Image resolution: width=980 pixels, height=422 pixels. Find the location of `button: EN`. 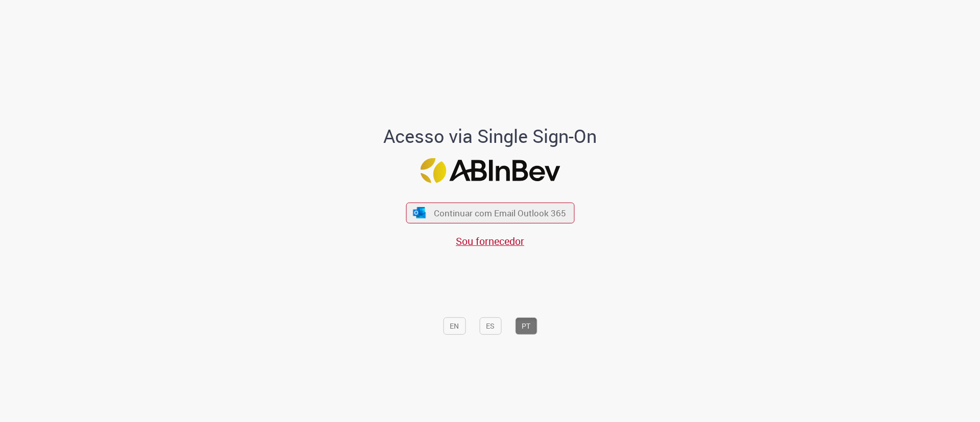

button: EN is located at coordinates (454, 326).